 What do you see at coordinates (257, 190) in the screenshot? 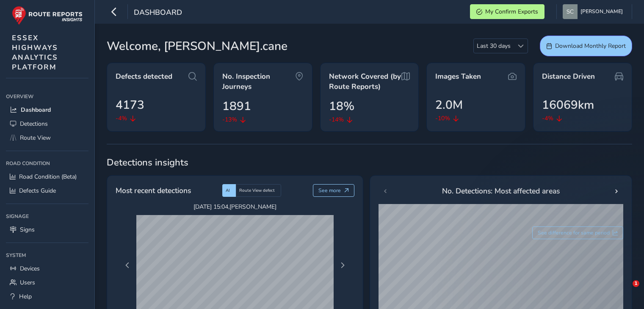
I see `span: Route View defect` at bounding box center [257, 190].